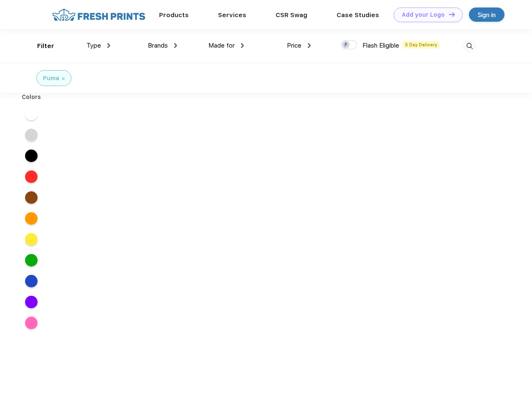 The height and width of the screenshot is (401, 532). What do you see at coordinates (232, 15) in the screenshot?
I see `a: Services` at bounding box center [232, 15].